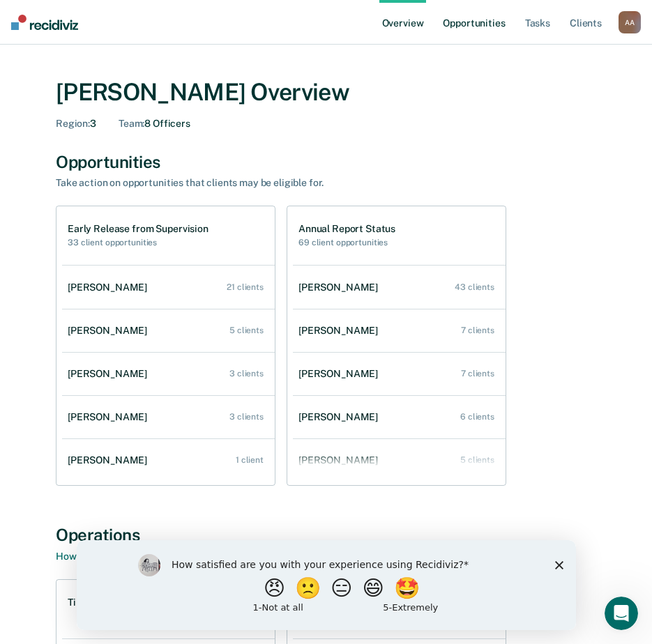  I want to click on div: 8 Officers, so click(154, 123).